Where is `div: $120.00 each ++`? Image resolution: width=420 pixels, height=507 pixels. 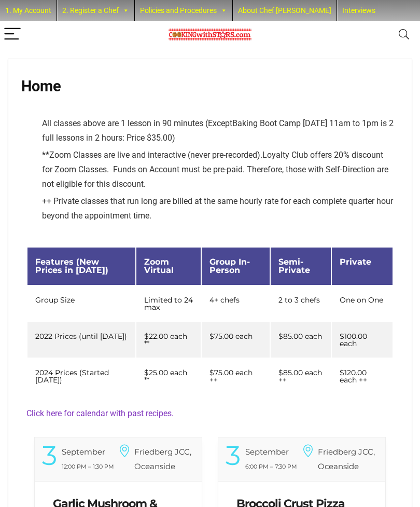 div: $120.00 each ++ is located at coordinates (362, 376).